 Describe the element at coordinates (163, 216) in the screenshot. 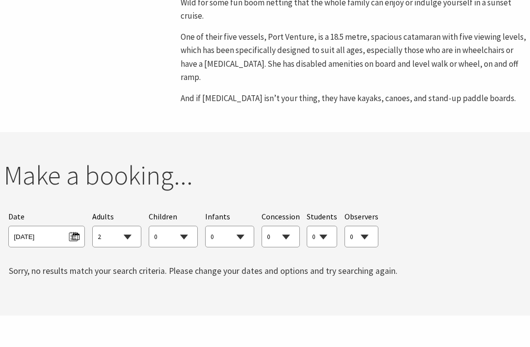

I see `span: Children` at that location.